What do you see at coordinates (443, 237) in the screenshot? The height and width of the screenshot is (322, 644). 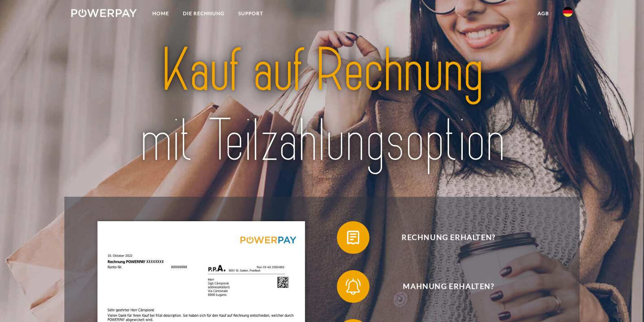 I see `button: Rechnung erhalten?` at bounding box center [443, 237].